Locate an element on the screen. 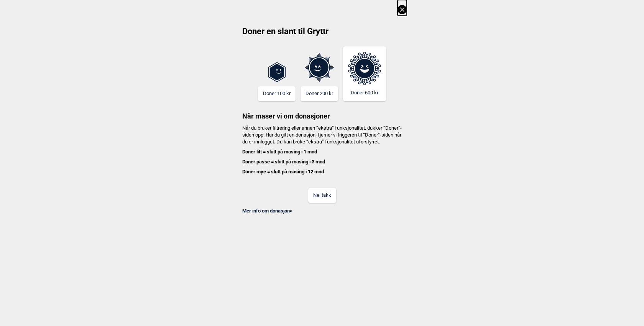  b: Doner litt = slutt på masing i 1 mnd is located at coordinates (279, 151).